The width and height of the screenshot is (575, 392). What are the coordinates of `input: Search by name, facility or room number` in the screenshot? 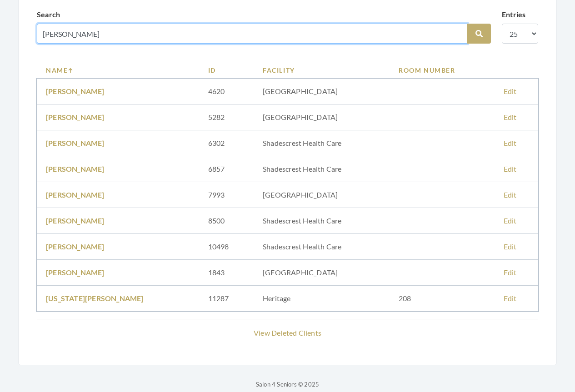 It's located at (252, 34).